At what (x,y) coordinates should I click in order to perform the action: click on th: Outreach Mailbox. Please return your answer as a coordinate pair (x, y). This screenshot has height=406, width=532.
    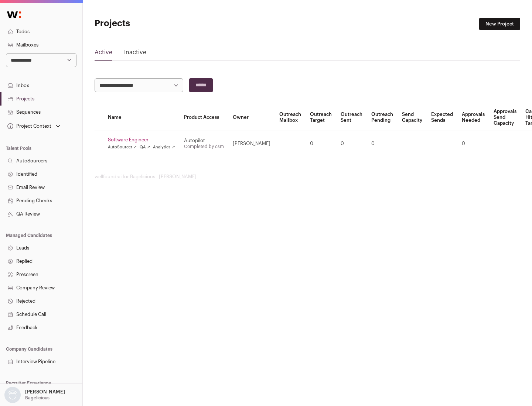
    Looking at the image, I should click on (290, 117).